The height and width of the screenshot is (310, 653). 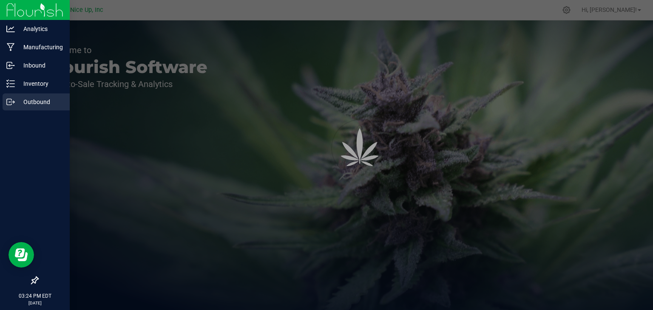 What do you see at coordinates (40, 65) in the screenshot?
I see `p: Inbound` at bounding box center [40, 65].